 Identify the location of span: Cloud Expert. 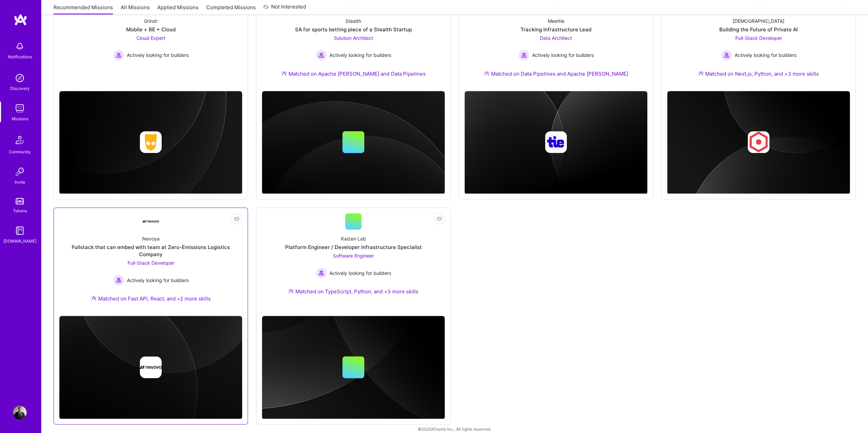
(151, 38).